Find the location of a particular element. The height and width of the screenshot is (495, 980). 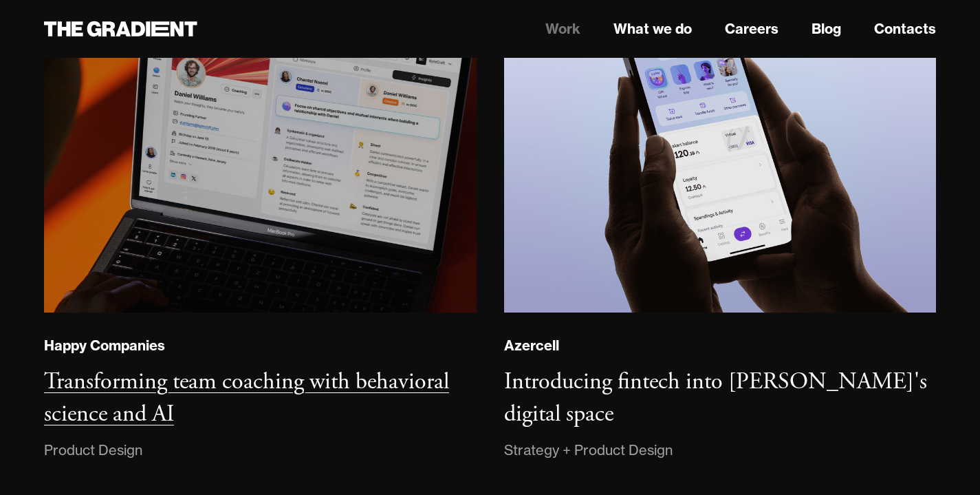

a: Blog is located at coordinates (826, 29).